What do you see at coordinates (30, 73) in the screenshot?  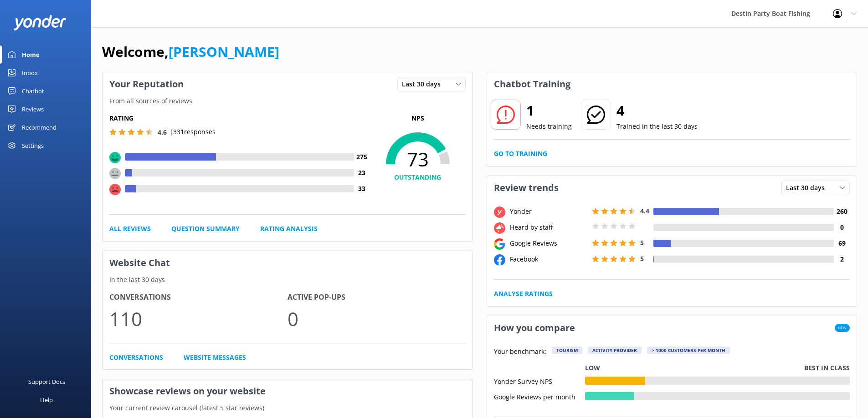 I see `div: Inbox` at bounding box center [30, 73].